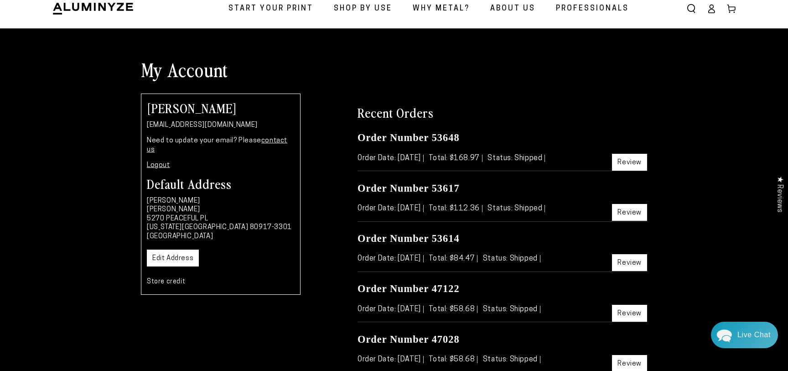 This screenshot has height=371, width=788. I want to click on a: Order Number 53614, so click(409, 238).